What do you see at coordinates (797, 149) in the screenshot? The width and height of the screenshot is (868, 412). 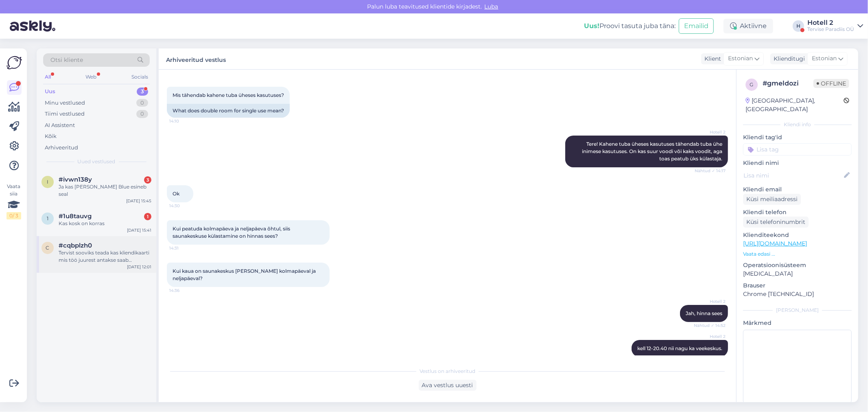 I see `input: Lisa tag` at bounding box center [797, 149].